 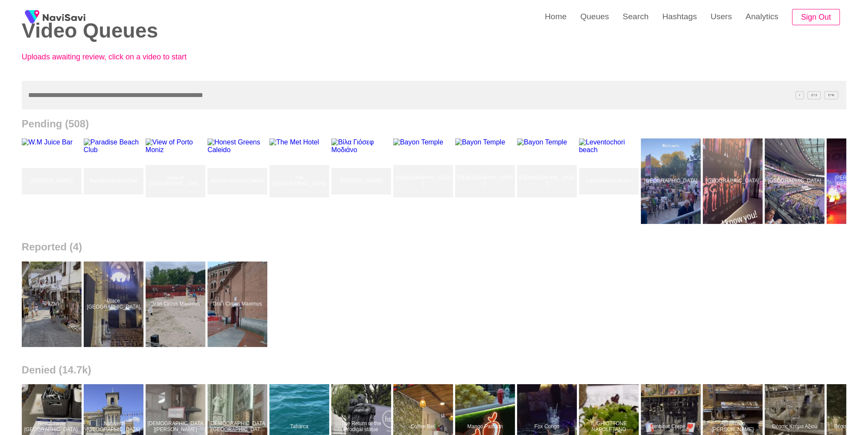 What do you see at coordinates (116, 57) in the screenshot?
I see `p: Uploads awaiting review, click on a video to start` at bounding box center [116, 57].